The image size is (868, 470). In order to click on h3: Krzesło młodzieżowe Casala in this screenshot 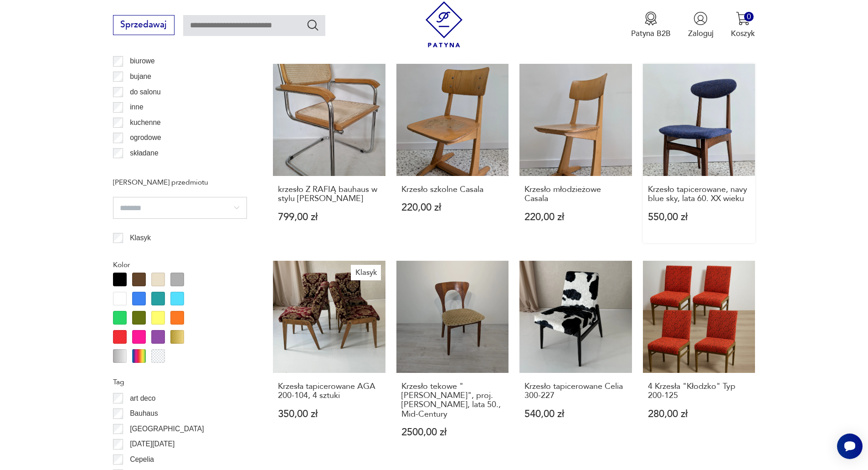, I will do `click(575, 194)`.